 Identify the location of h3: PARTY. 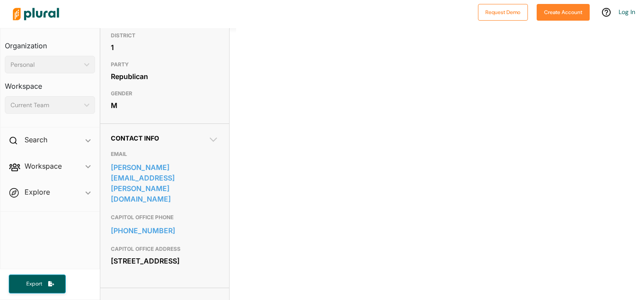
(165, 64).